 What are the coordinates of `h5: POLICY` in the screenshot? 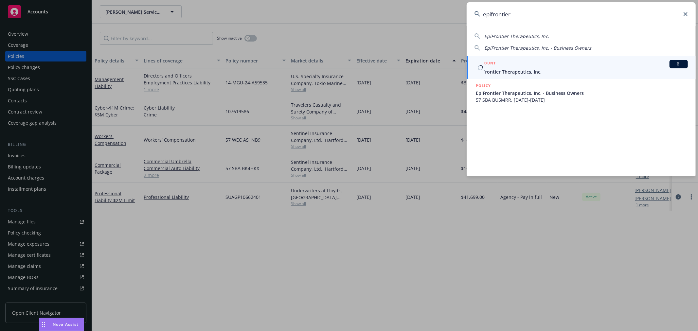 It's located at (483, 86).